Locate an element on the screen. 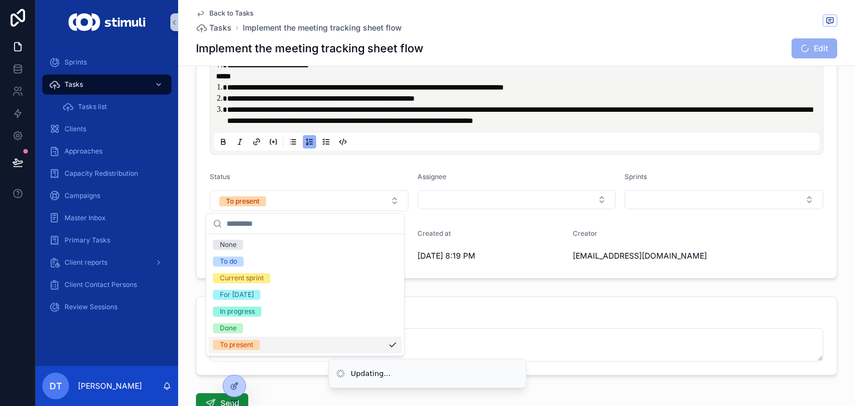 Image resolution: width=855 pixels, height=406 pixels. span: Campaigns is located at coordinates (82, 196).